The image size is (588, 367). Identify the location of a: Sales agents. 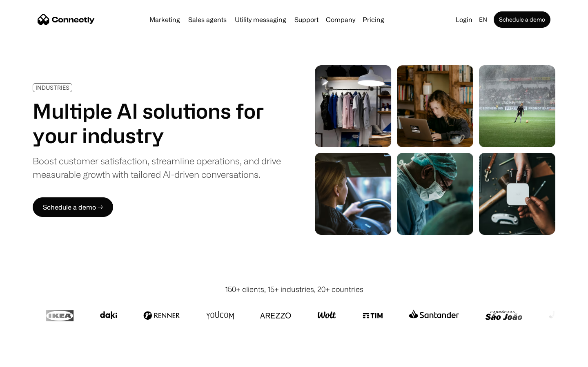
(207, 19).